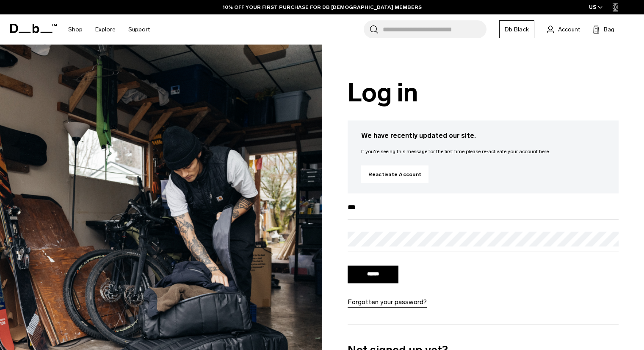  I want to click on a: Forgotten your password?, so click(387, 302).